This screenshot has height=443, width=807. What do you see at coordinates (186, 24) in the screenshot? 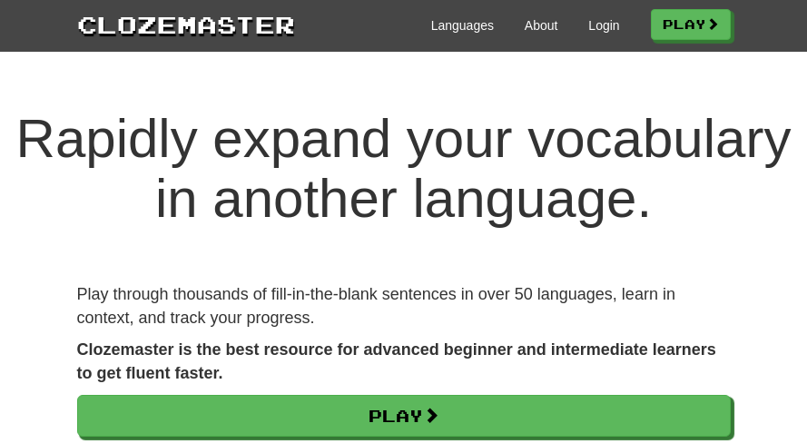
I see `a: Clozemaster` at bounding box center [186, 24].